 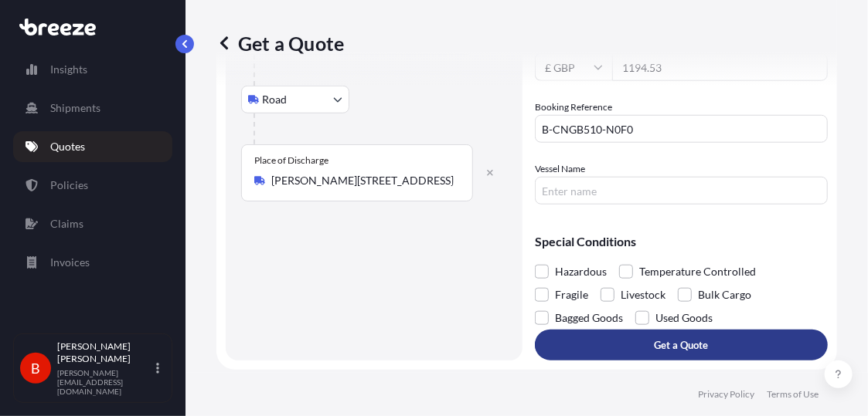 What do you see at coordinates (93, 263) in the screenshot?
I see `a: Invoices` at bounding box center [93, 263].